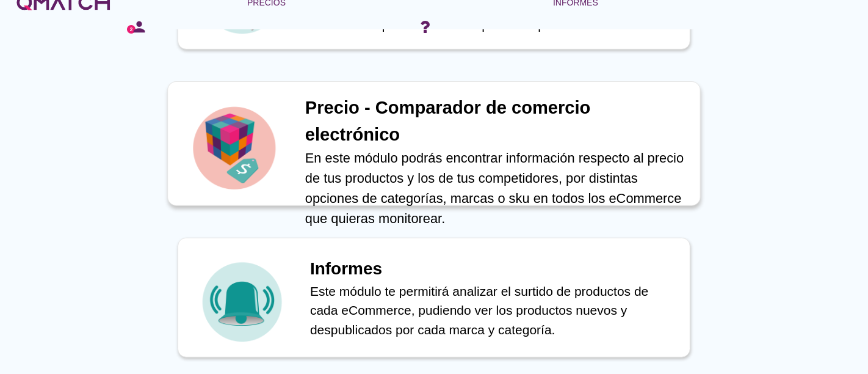 The image size is (868, 374). I want to click on a: iconoPrecio - Comparador de comercio electrónicoEn este módulo podrás encontrar información respe..., so click(434, 144).